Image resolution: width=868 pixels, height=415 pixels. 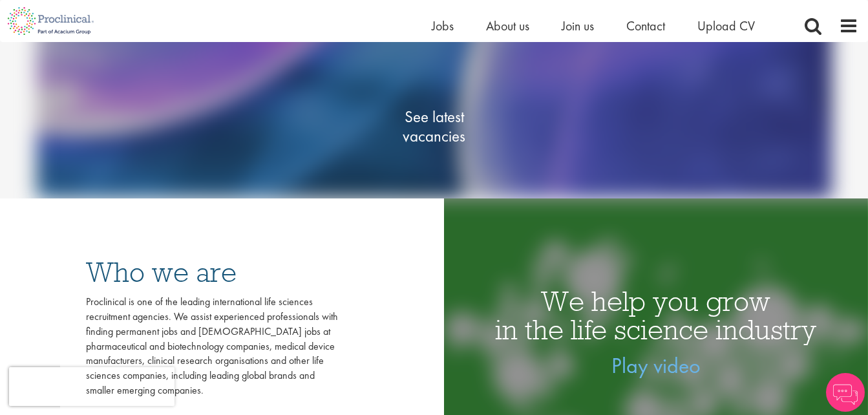 What do you see at coordinates (646, 26) in the screenshot?
I see `a: Contact` at bounding box center [646, 26].